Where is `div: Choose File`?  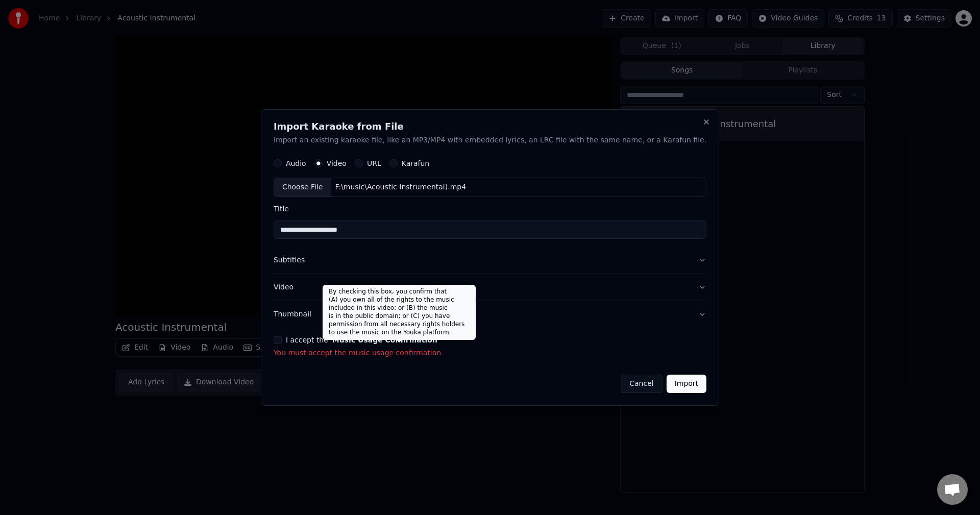
div: Choose File is located at coordinates (303, 188).